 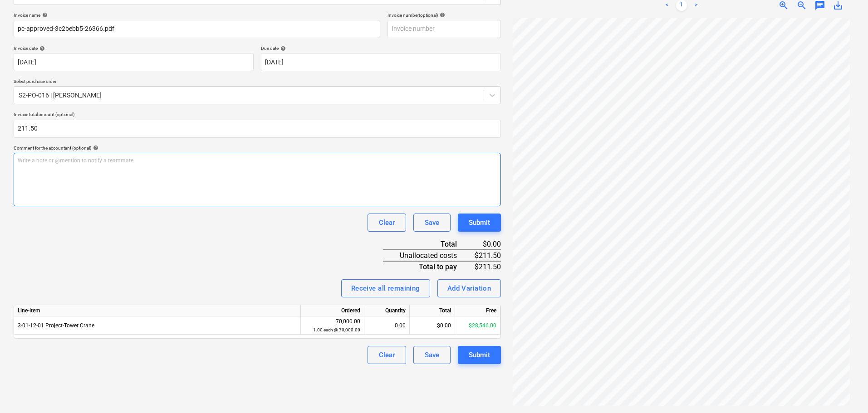 I want to click on div: Invoice date, so click(x=133, y=48).